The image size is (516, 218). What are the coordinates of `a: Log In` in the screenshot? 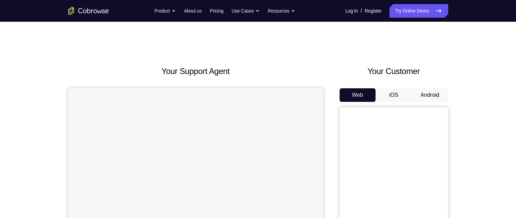 It's located at (352, 11).